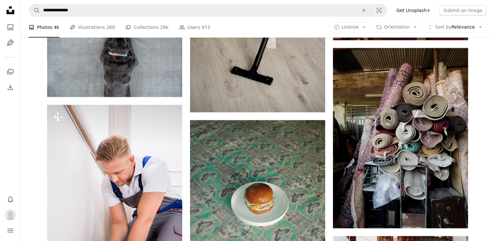  Describe the element at coordinates (397, 27) in the screenshot. I see `button: Orientation` at that location.